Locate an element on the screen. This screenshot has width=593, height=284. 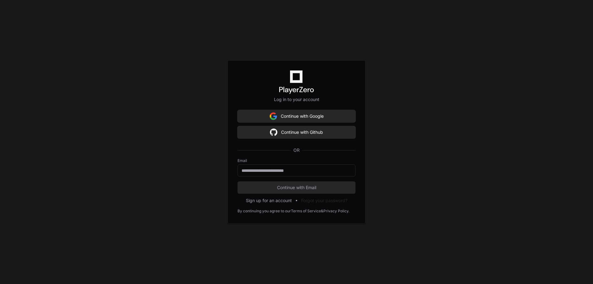
div: By continuing you agree to our is located at coordinates (264, 211).